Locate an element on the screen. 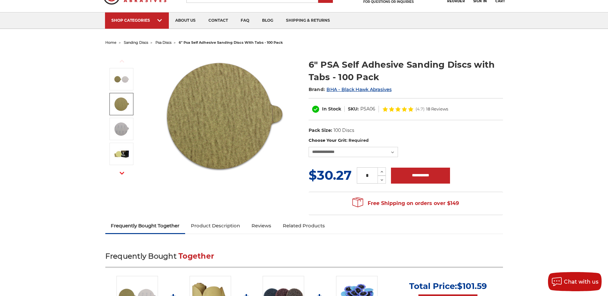 The width and height of the screenshot is (608, 296). span: BHA - Black Hawk Abrasives is located at coordinates (359, 89).